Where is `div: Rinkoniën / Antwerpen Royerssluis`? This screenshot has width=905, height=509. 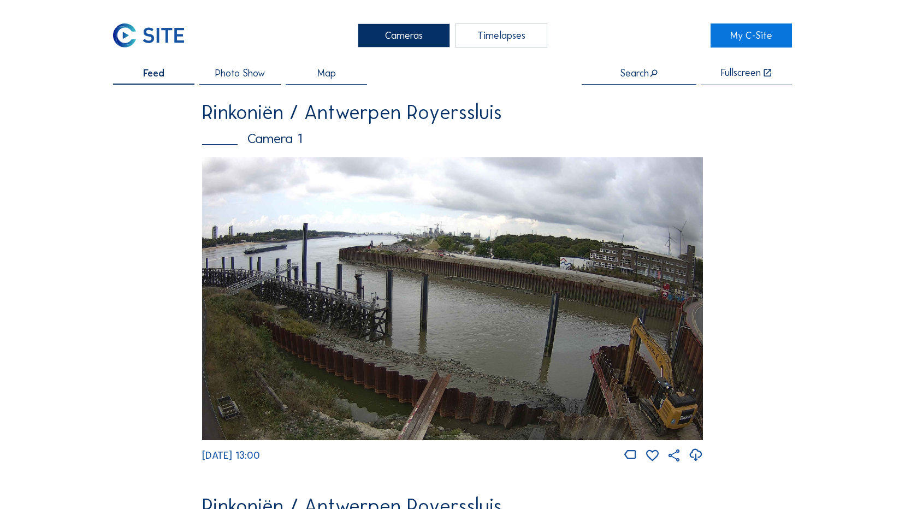 div: Rinkoniën / Antwerpen Royerssluis is located at coordinates (452, 113).